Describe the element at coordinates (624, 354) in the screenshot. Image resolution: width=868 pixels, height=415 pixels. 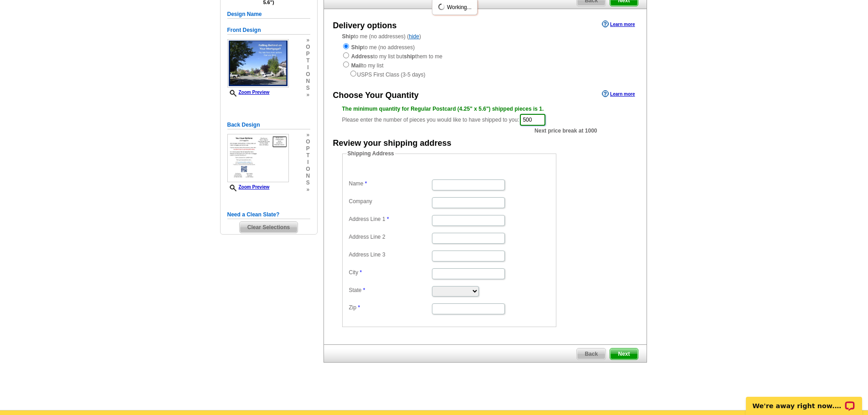
I see `span: Next` at that location.